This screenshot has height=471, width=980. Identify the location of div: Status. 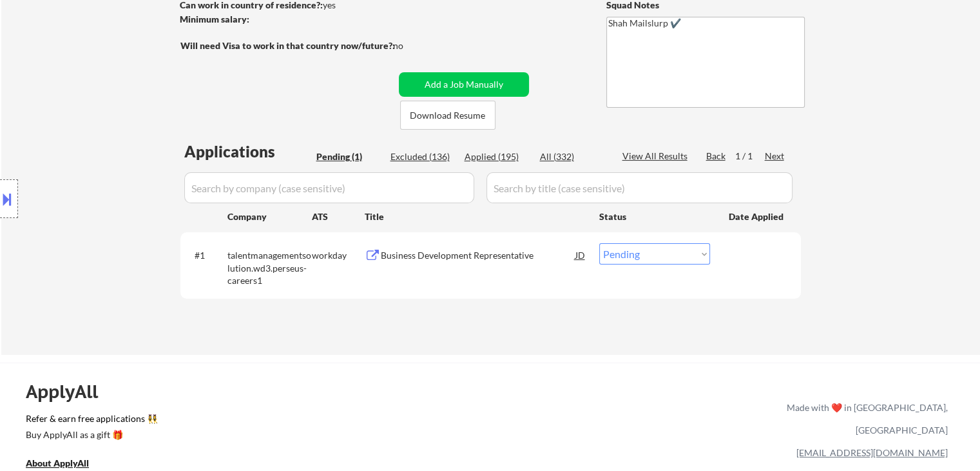
(655, 216).